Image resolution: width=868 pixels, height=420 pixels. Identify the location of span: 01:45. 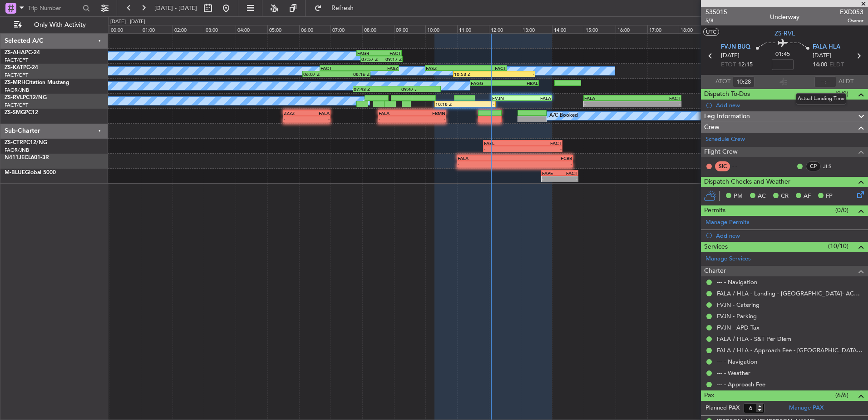
(783, 54).